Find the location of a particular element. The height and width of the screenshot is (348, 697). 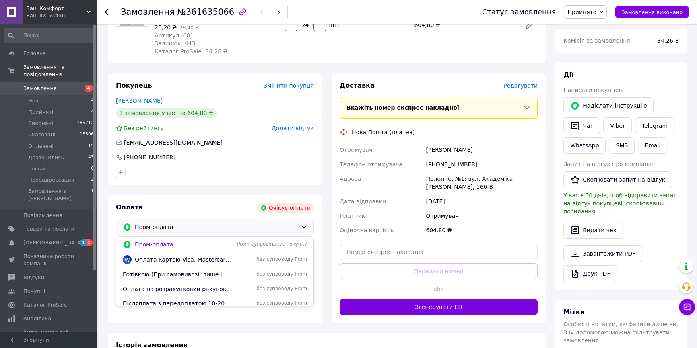

span: Платник is located at coordinates (352, 216).